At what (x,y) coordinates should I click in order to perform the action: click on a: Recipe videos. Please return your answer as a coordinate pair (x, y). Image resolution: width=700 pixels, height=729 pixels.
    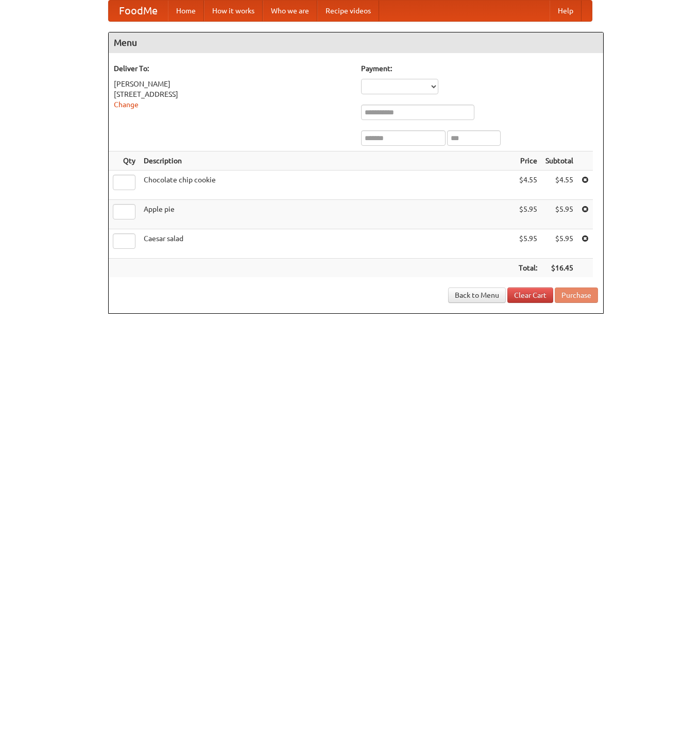
    Looking at the image, I should click on (348, 11).